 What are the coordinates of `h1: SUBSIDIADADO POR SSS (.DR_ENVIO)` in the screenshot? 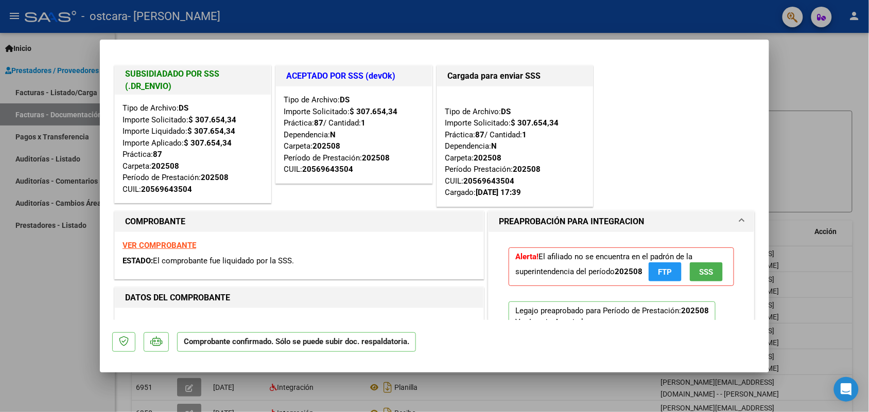 It's located at (193, 80).